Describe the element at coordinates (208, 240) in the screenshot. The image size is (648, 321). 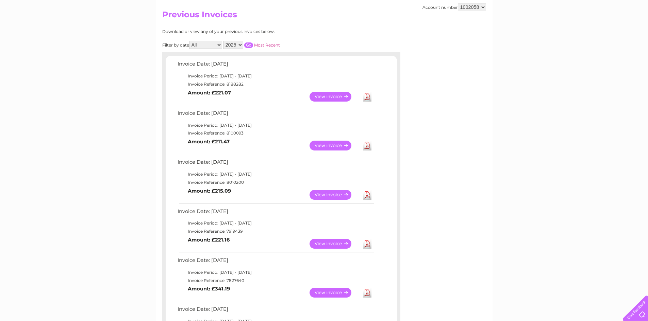
I see `b: Amount: £221.16` at that location.